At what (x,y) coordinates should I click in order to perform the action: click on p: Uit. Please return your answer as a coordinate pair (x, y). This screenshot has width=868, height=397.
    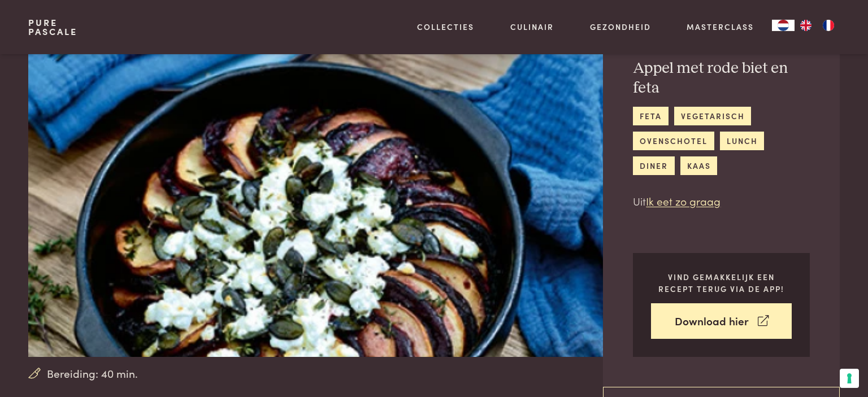
    Looking at the image, I should click on (722, 201).